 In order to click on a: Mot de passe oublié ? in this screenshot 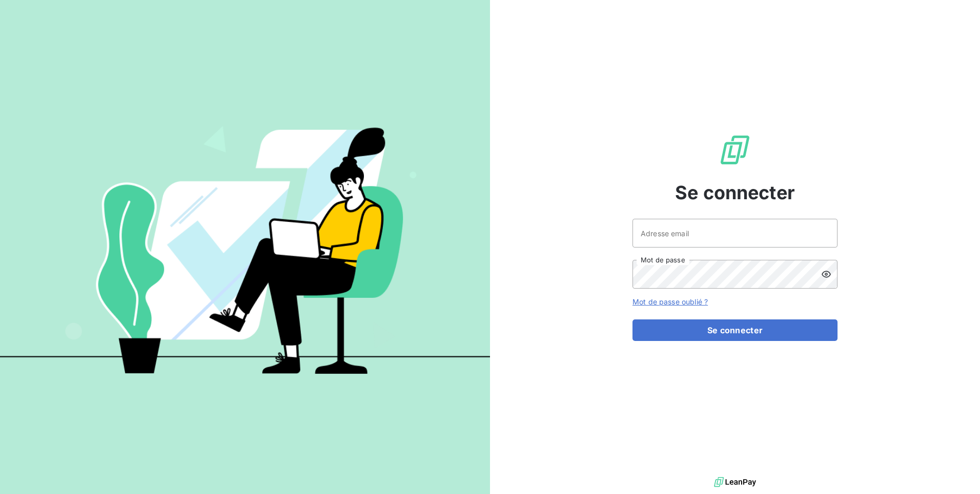, I will do `click(670, 301)`.